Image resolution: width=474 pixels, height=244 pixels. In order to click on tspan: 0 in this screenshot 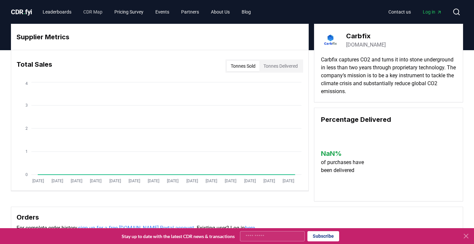, I will do `click(26, 175)`.